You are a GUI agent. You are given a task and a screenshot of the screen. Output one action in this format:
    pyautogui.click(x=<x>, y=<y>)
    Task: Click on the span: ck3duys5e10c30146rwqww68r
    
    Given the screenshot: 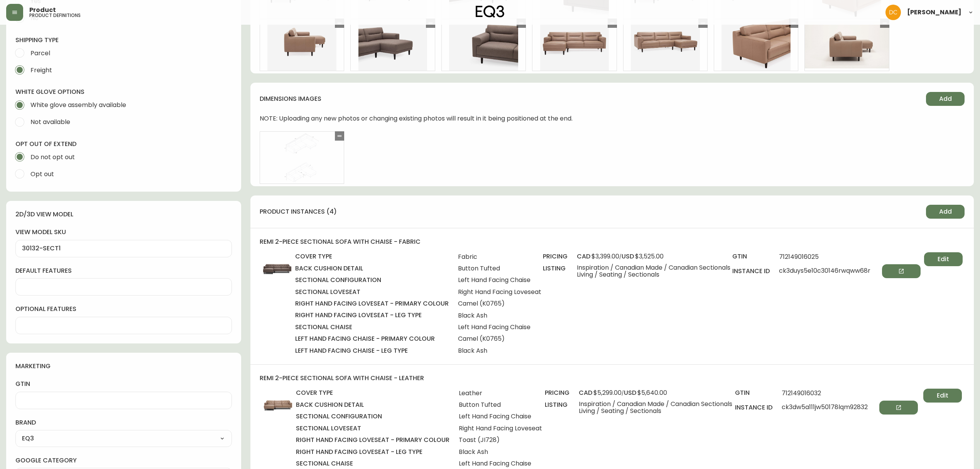 What is the action you would take?
    pyautogui.click(x=849, y=271)
    